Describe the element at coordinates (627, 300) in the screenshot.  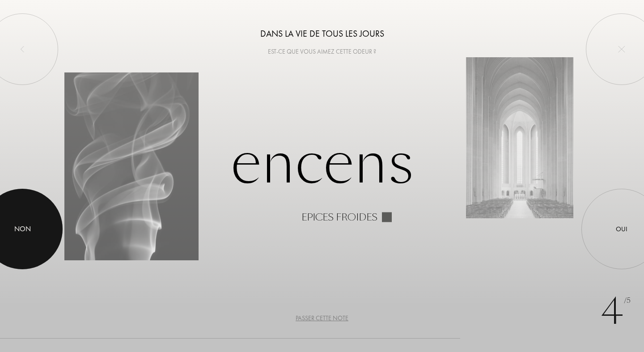
I see `span: /5` at that location.